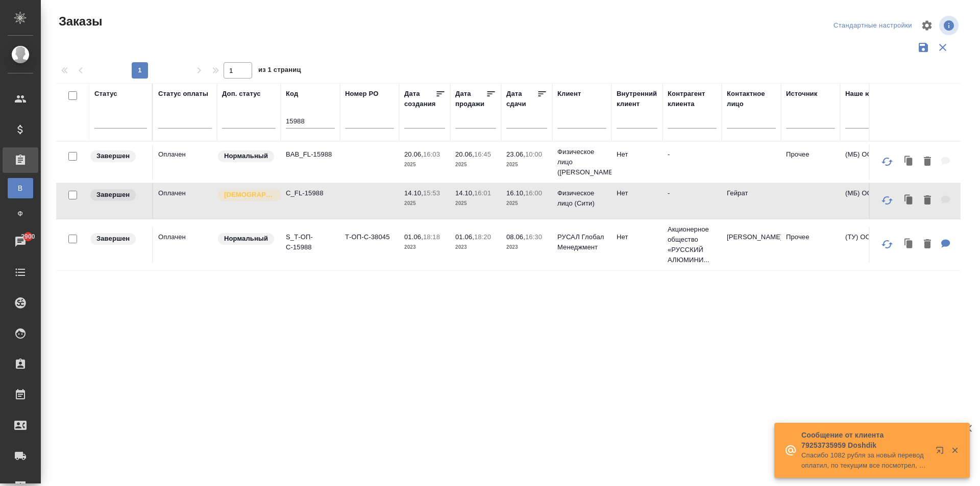  What do you see at coordinates (865, 461) in the screenshot?
I see `p: Спасибо 1082 рубля за новый перевод оплатил, по текущим все посмотрел, вроде все хорошо` at bounding box center [865, 461].